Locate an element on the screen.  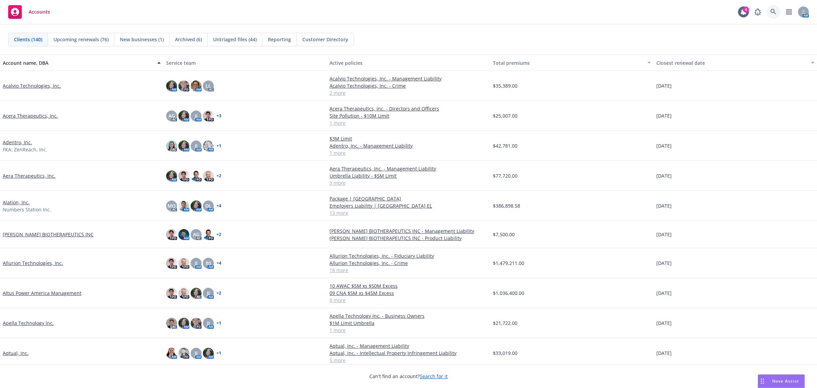
a: 9 more is located at coordinates (409, 300).